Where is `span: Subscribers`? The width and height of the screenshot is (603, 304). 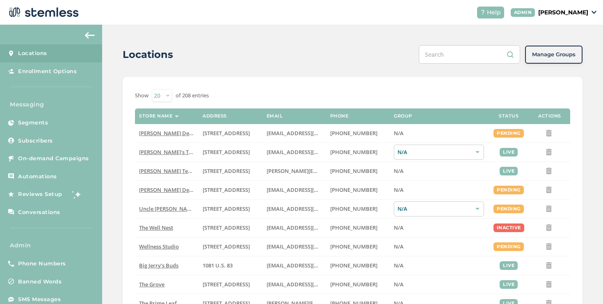
span: Subscribers is located at coordinates (35, 141).